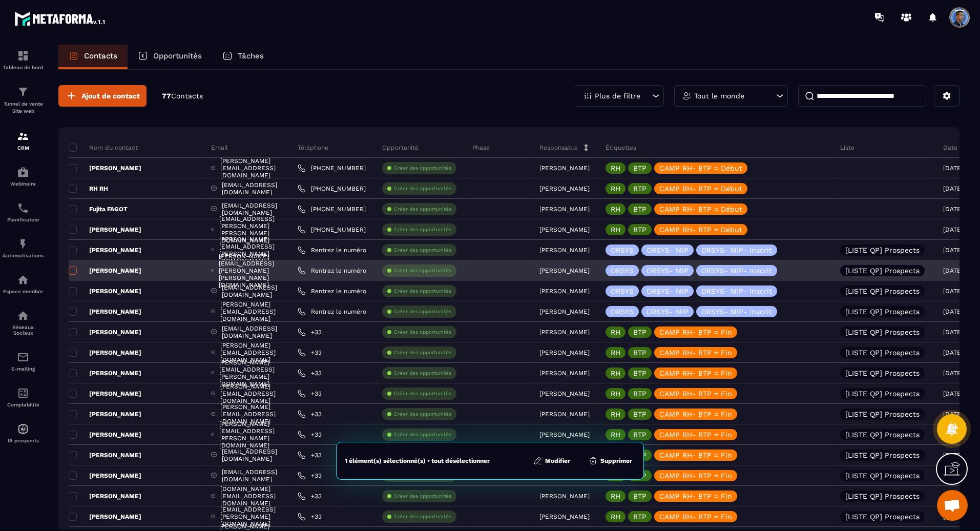  Describe the element at coordinates (24, 141) in the screenshot. I see `a: formationformationCRM` at that location.